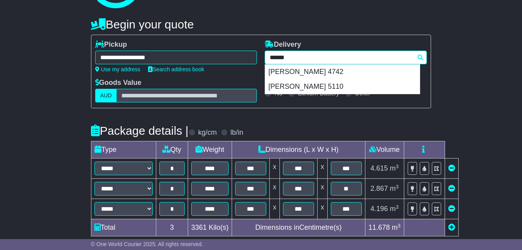 This screenshot has width=522, height=250. I want to click on label: AUD, so click(106, 95).